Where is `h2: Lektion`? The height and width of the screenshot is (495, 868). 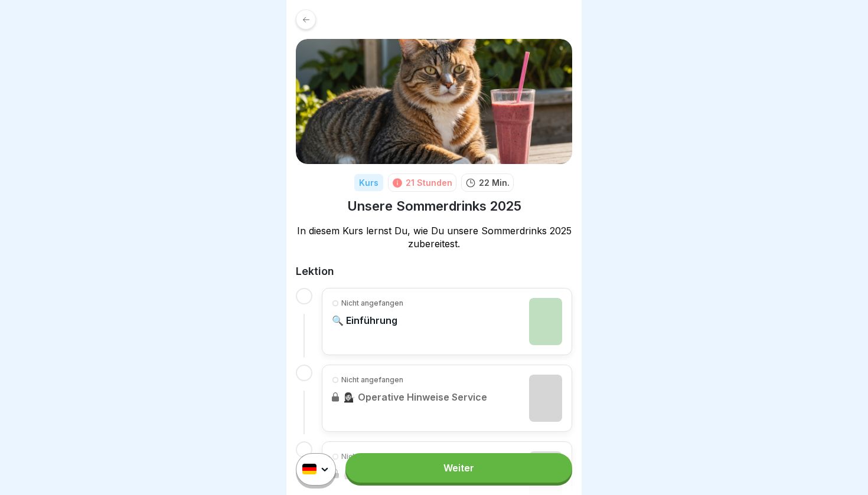 h2: Lektion is located at coordinates (434, 271).